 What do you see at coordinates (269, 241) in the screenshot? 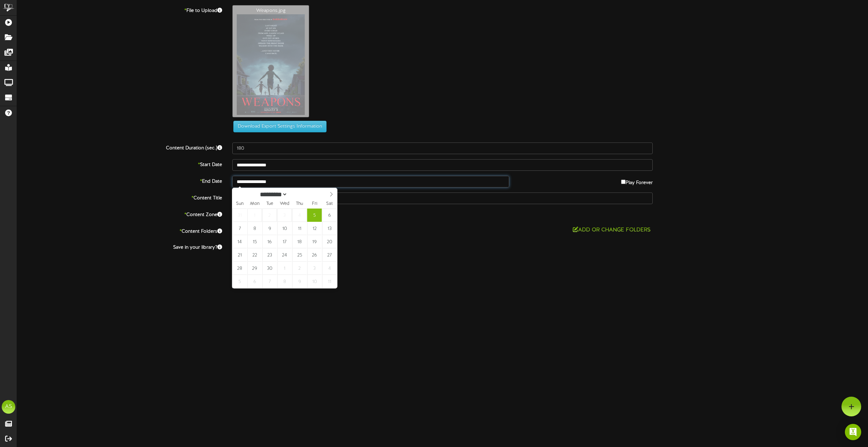
I see `span: September 16, 2025` at bounding box center [269, 241].